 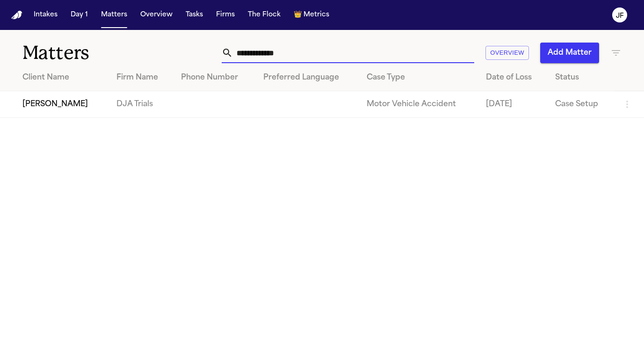 What do you see at coordinates (418, 77) in the screenshot?
I see `div: Case Type` at bounding box center [418, 77].